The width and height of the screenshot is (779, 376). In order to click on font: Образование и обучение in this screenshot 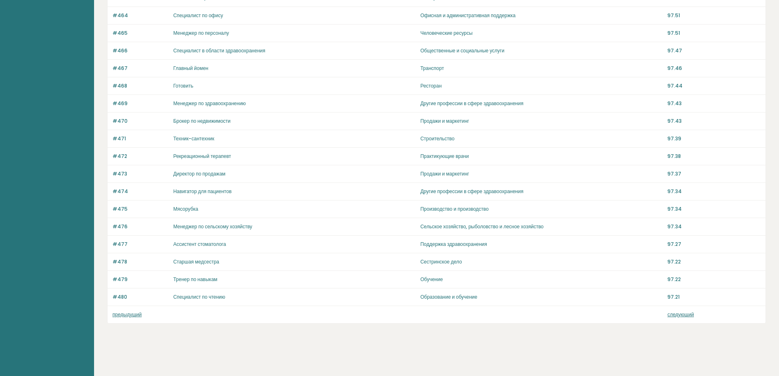, I will do `click(449, 297)`.